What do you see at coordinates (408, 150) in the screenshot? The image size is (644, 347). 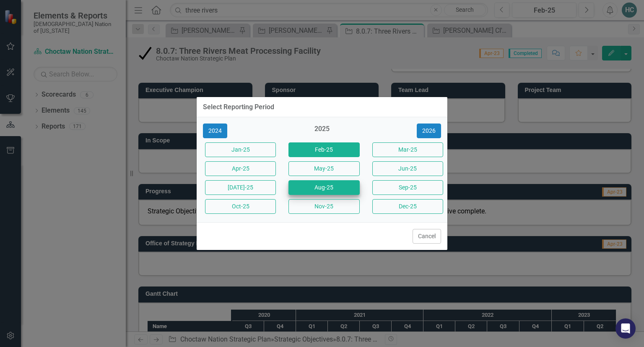 I see `button: Mar-25` at bounding box center [408, 150].